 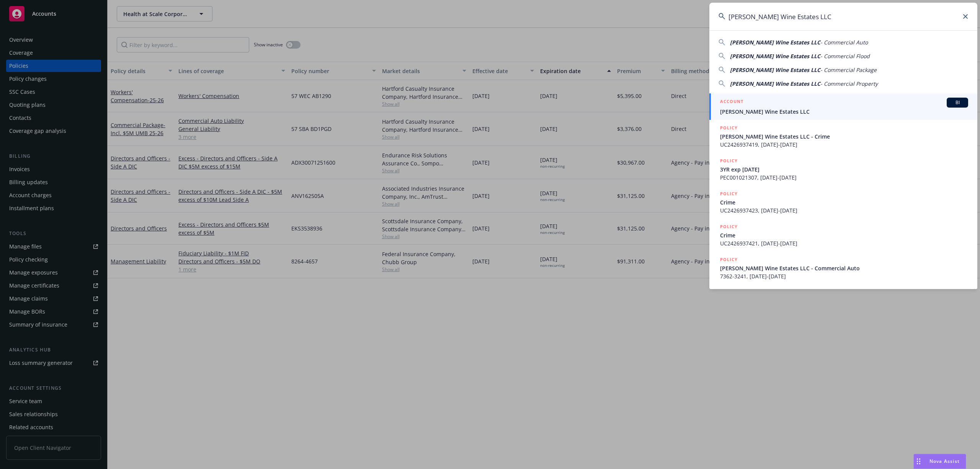 What do you see at coordinates (844, 16) in the screenshot?
I see `input: Search...` at bounding box center [844, 16].